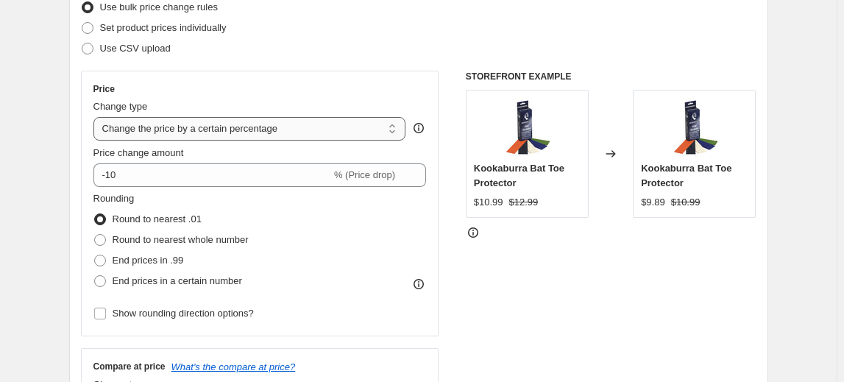  I want to click on span: Round to nearest whole number, so click(180, 239).